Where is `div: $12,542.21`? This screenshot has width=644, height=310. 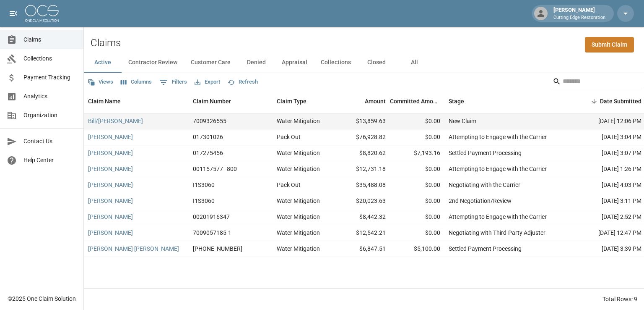
div: $12,542.21 is located at coordinates (362, 233).